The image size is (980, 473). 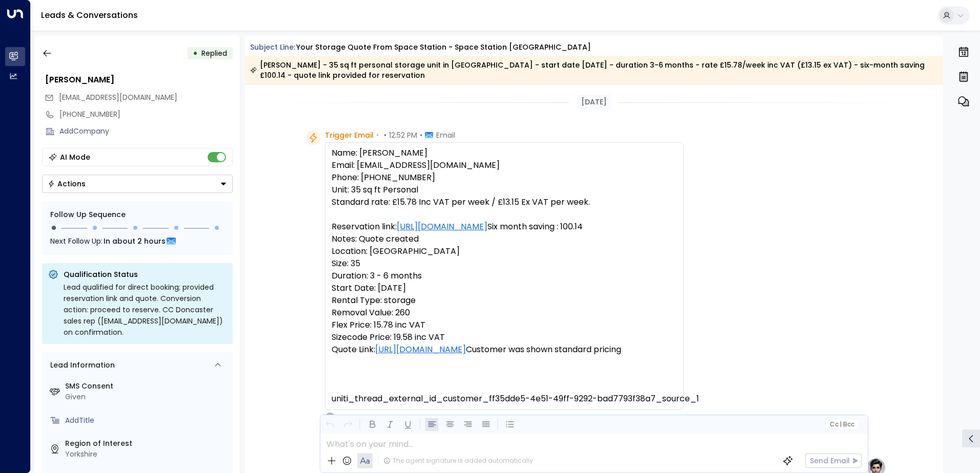 What do you see at coordinates (134, 241) in the screenshot?
I see `span: In about 2 hours` at bounding box center [134, 241].